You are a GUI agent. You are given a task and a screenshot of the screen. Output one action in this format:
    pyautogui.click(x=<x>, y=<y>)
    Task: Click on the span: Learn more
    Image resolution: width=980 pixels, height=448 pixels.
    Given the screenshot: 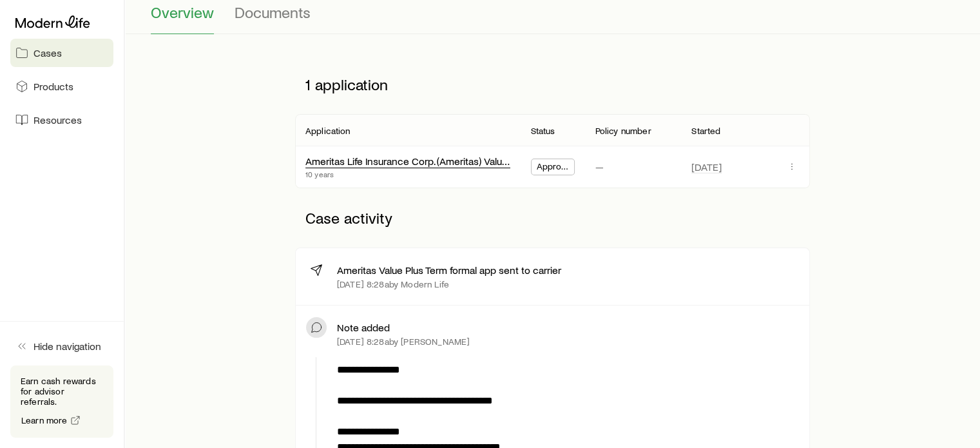 What is the action you would take?
    pyautogui.click(x=45, y=420)
    